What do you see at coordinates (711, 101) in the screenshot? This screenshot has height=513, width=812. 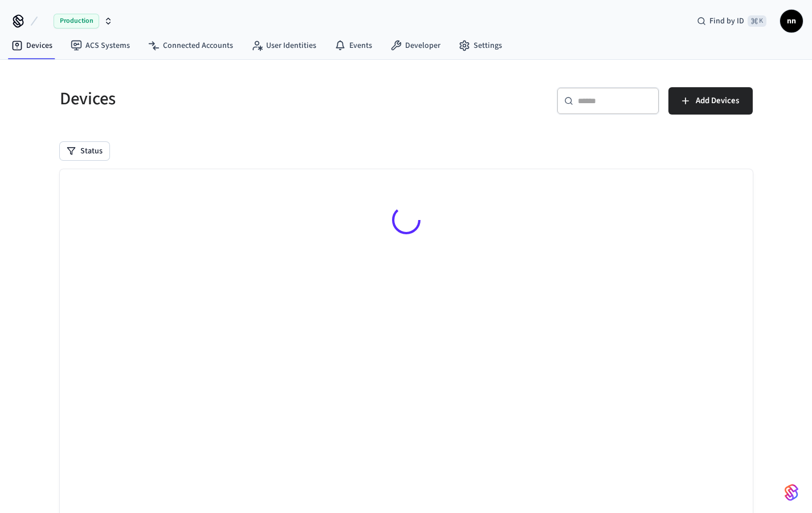 I see `button: Add Devices` at bounding box center [711, 101].